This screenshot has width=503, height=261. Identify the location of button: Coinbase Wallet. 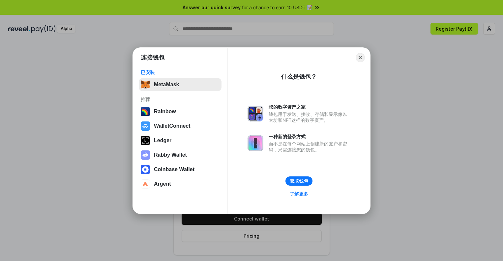
(180, 170).